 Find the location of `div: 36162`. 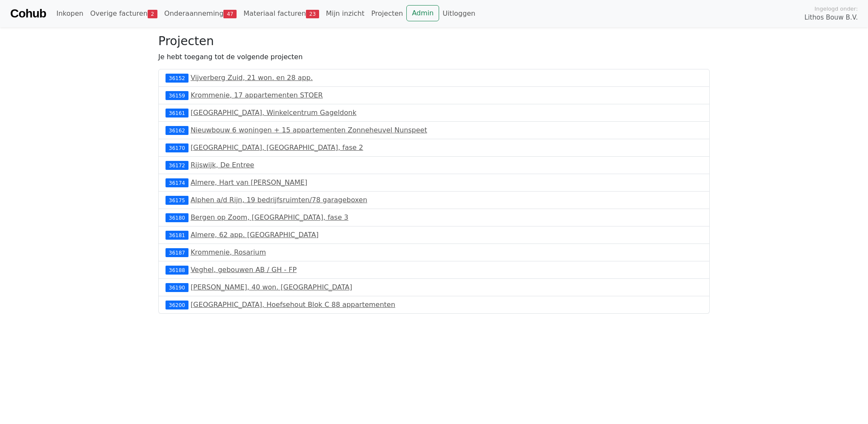

div: 36162 is located at coordinates (177, 130).